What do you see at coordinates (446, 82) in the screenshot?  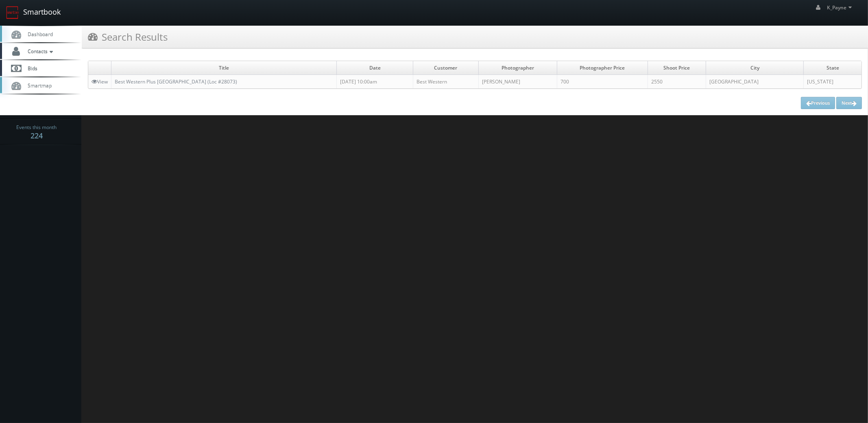 I see `td: Best Western` at bounding box center [446, 82].